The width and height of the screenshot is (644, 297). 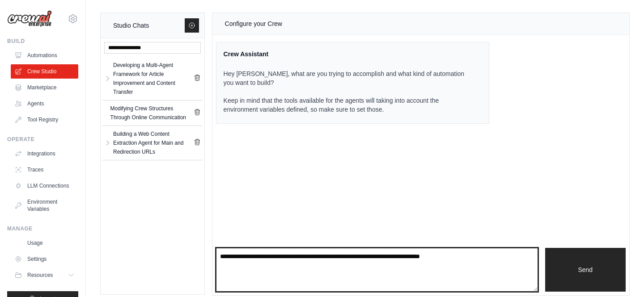 What do you see at coordinates (154, 143) in the screenshot?
I see `div: Building a Web Content Extraction Agent for Main and Redirection URLs` at bounding box center [154, 143].